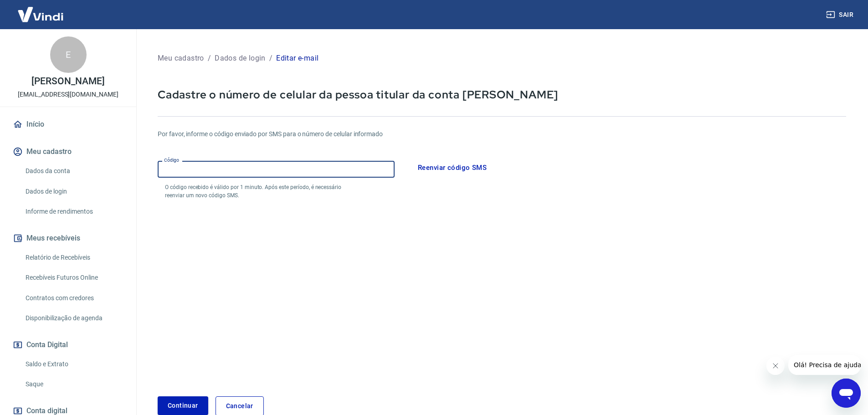 Image resolution: width=868 pixels, height=415 pixels. Describe the element at coordinates (171, 160) in the screenshot. I see `label: Código` at that location.